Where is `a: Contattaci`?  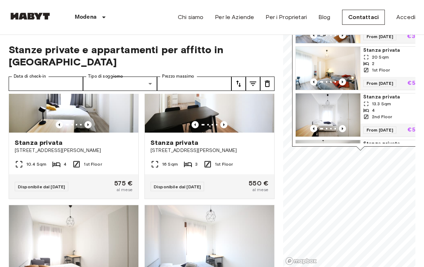
a: Contattaci is located at coordinates (363, 17).